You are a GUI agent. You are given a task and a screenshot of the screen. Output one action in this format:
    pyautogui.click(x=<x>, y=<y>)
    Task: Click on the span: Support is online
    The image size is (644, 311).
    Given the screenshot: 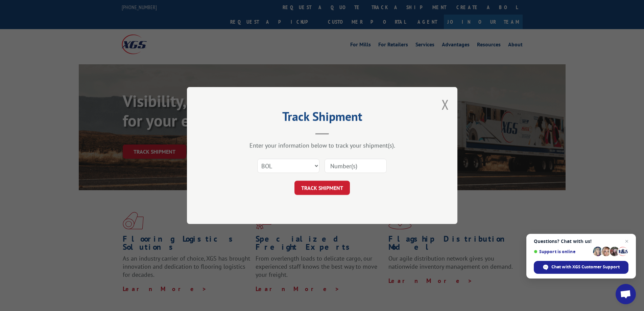 What is the action you would take?
    pyautogui.click(x=562, y=251)
    